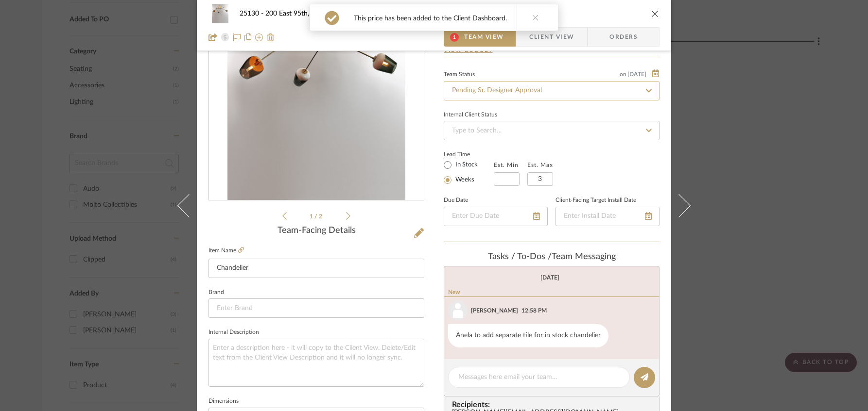  I want to click on label: Est. Max, so click(540, 165).